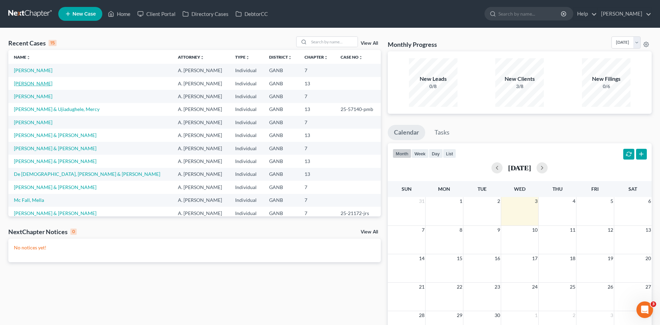 This screenshot has height=325, width=660. I want to click on button: week, so click(420, 153).